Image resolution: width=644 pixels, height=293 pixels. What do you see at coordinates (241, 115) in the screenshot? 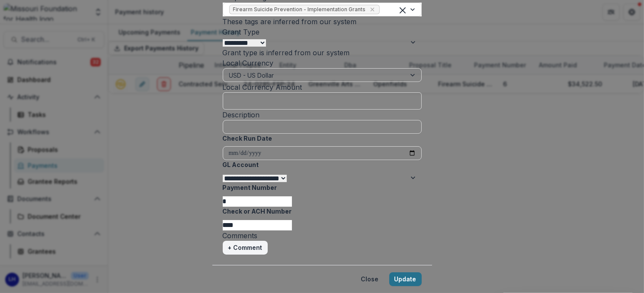
I see `label: Description` at bounding box center [241, 115].